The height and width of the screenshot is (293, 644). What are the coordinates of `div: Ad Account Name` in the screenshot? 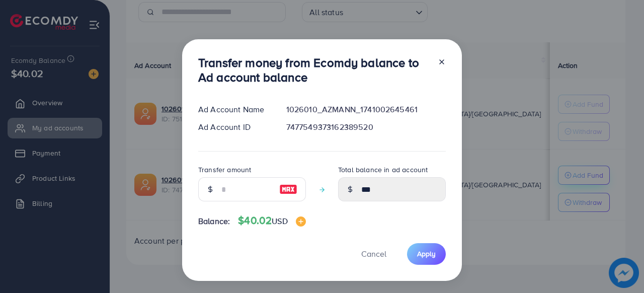 It's located at (234, 109).